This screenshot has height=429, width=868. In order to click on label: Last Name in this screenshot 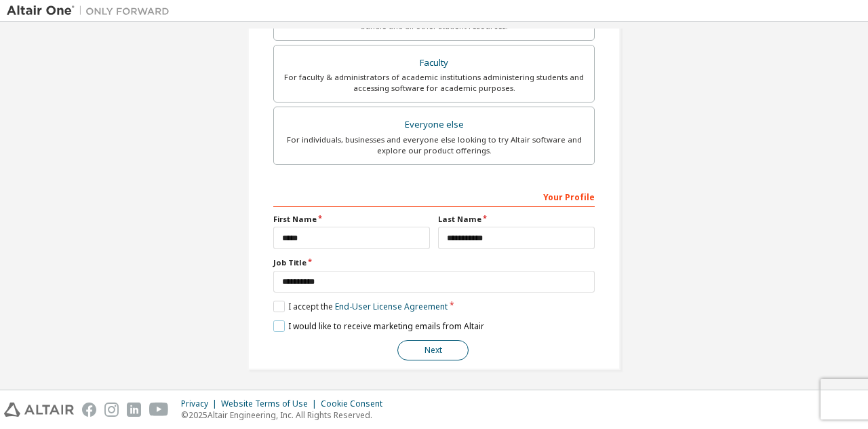, I will do `click(516, 219)`.